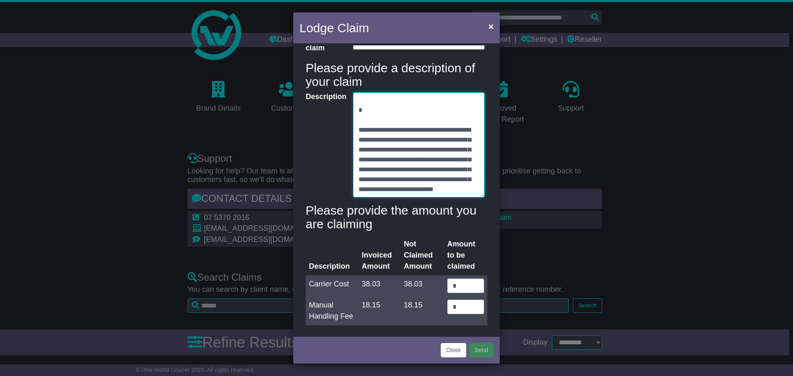  What do you see at coordinates (396, 217) in the screenshot?
I see `h4: Please provide the amount you are claiming` at bounding box center [396, 217].